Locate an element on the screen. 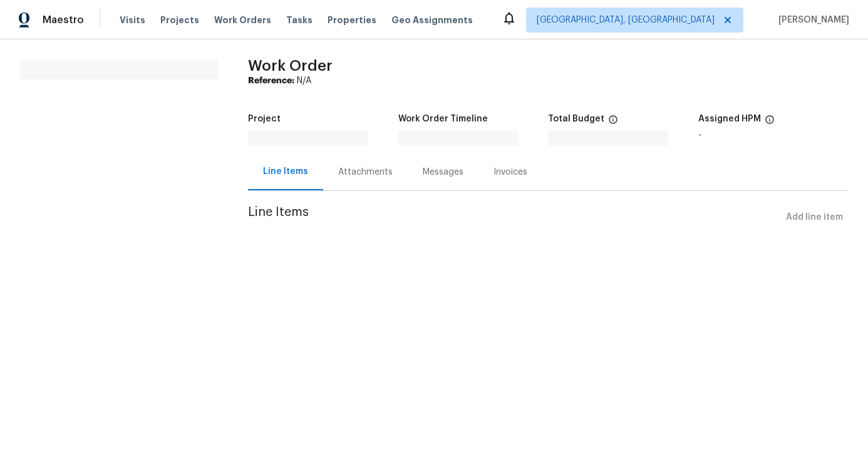  h5: Total Budget is located at coordinates (576, 119).